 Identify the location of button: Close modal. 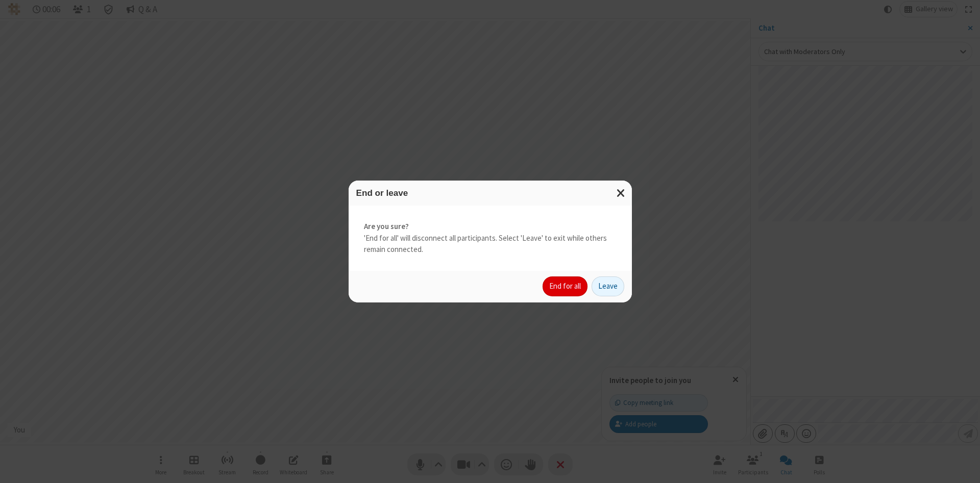
(621, 193).